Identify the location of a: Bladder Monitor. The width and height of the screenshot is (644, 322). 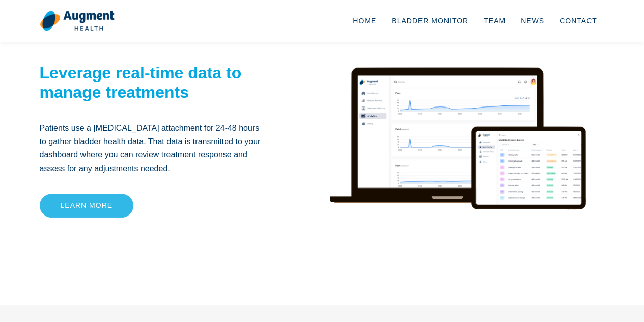
(430, 21).